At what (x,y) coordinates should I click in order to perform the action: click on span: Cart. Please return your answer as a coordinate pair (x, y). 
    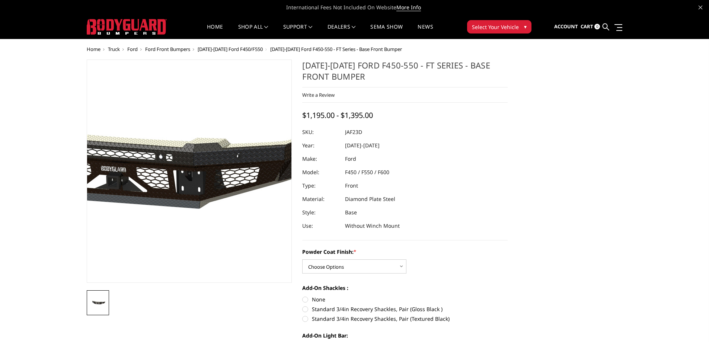
    Looking at the image, I should click on (587, 26).